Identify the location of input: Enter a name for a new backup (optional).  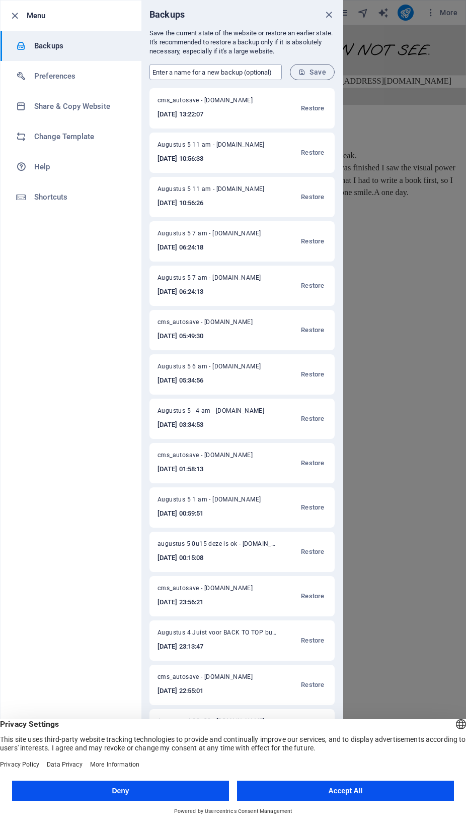
(216, 72).